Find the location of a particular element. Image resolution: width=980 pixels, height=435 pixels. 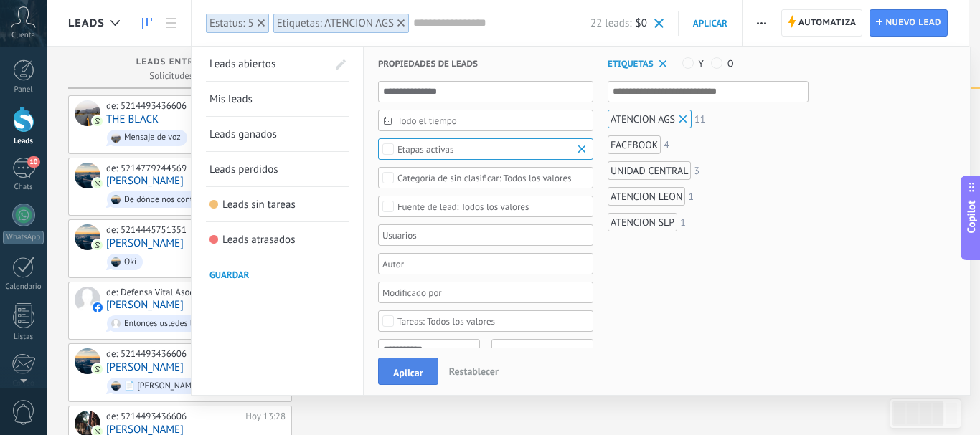

li: Leads ganados is located at coordinates (277, 134).